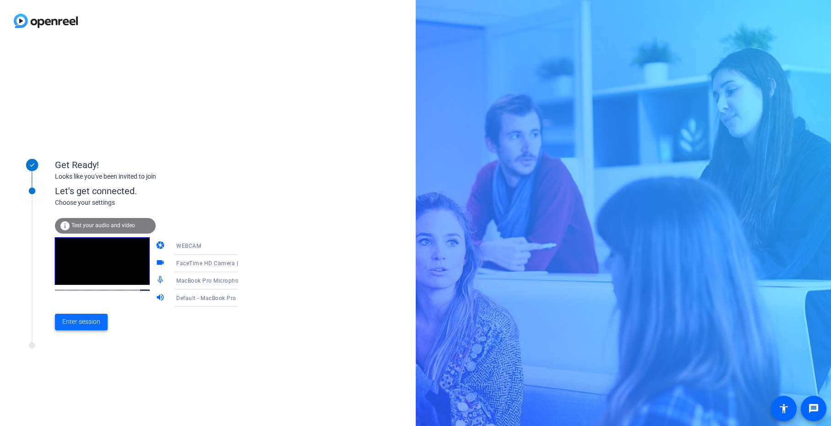 This screenshot has width=831, height=426. I want to click on span: FaceTime HD Camera (CDBF:5350), so click(223, 263).